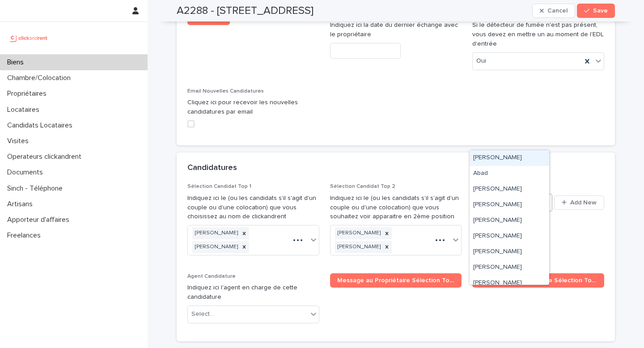 This screenshot has width=644, height=348. Describe the element at coordinates (41, 78) in the screenshot. I see `p: Chambre/Colocation` at that location.